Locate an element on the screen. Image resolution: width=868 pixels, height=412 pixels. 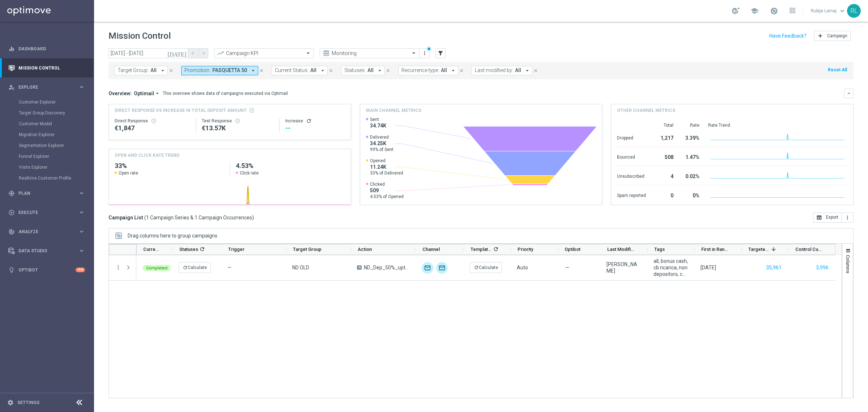
div: Mission Control is located at coordinates (46, 67).